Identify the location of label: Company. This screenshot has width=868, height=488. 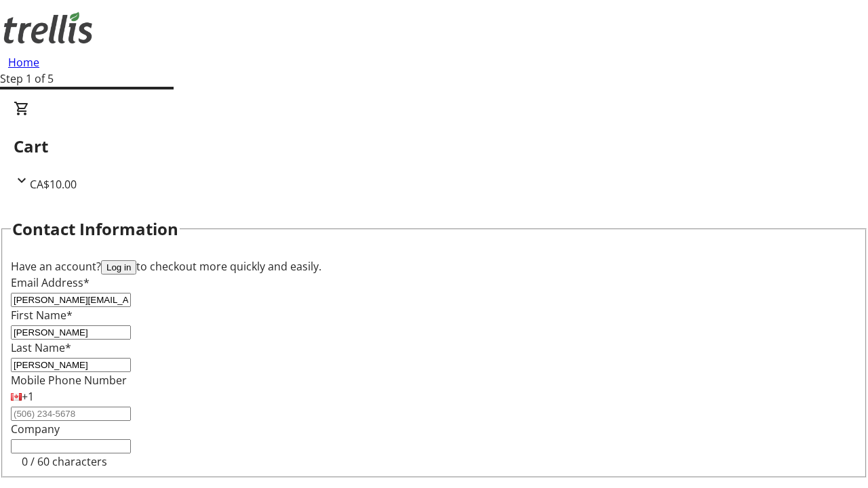
(35, 429).